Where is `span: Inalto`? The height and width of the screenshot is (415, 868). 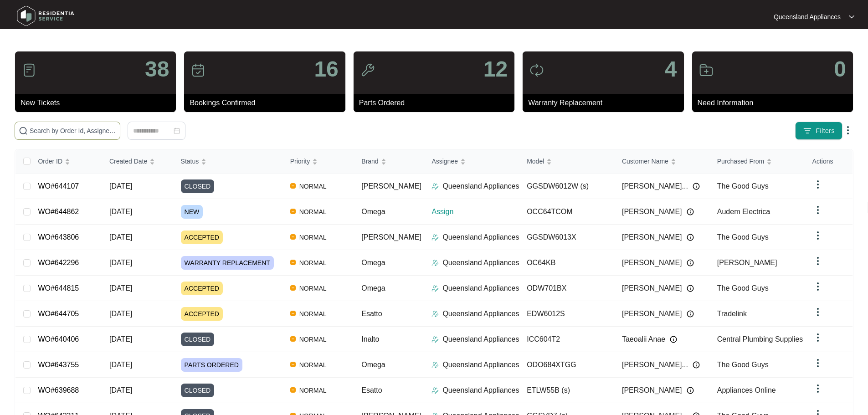
span: Inalto is located at coordinates (370, 339).